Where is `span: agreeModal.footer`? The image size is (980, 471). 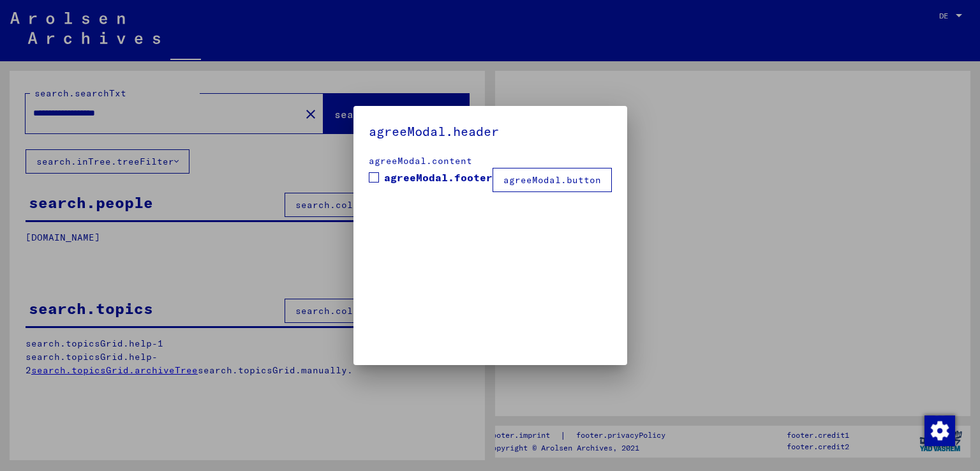 span: agreeModal.footer is located at coordinates (439, 178).